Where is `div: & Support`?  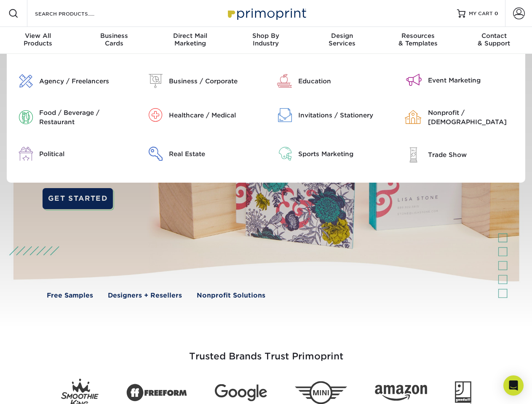
div: & Support is located at coordinates (494, 39).